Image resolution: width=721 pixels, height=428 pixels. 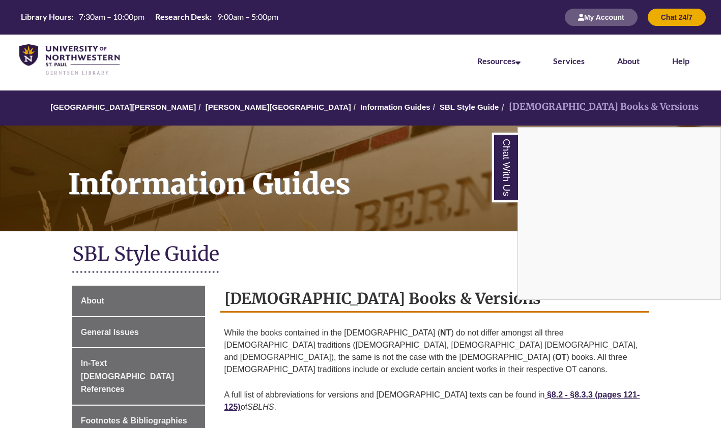 I want to click on a: Chat With Us, so click(x=505, y=167).